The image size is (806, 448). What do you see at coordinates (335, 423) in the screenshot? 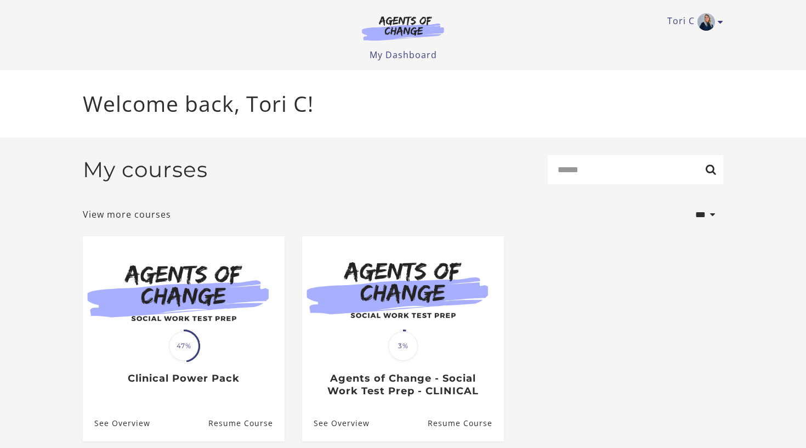
I see `a: Agents of Change - Social Work Test Prep - CLINICAL: See Overview` at bounding box center [335, 423].